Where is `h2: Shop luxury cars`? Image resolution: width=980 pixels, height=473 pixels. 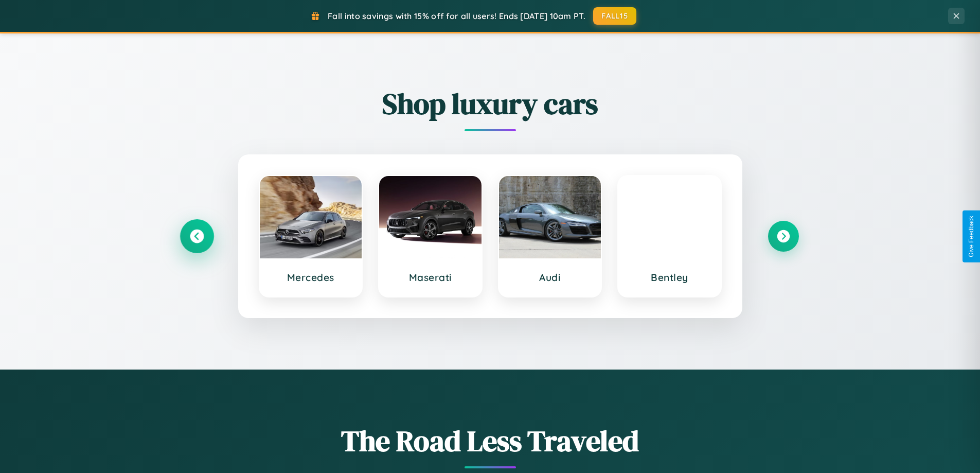
h2: Shop luxury cars is located at coordinates (490, 104).